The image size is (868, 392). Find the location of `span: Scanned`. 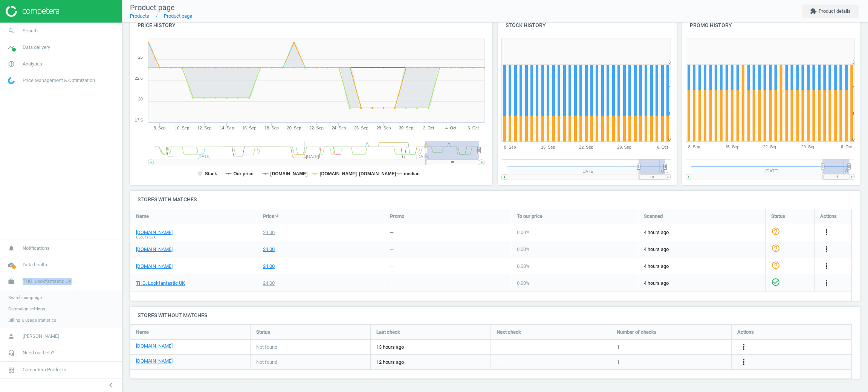

span: Scanned is located at coordinates (653, 217).